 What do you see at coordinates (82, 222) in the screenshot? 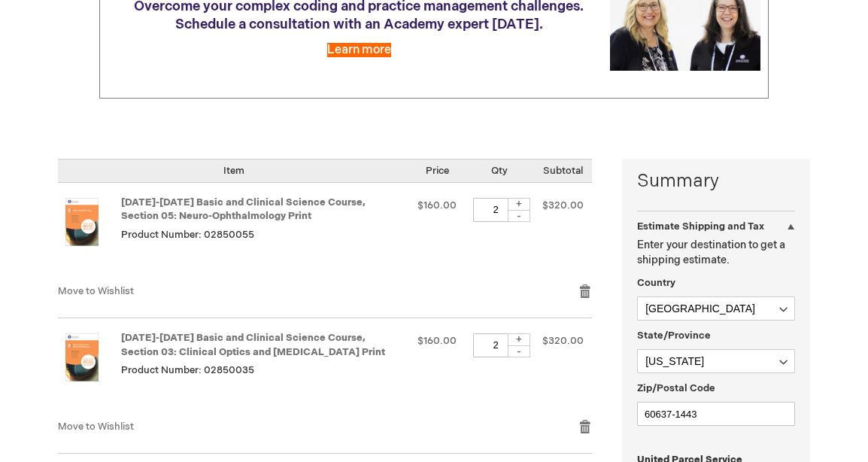
I see `img: 2025-2026 Basic and Clinical Science Course, Section 05: Neuro-Ophthalmology Print` at bounding box center [82, 222].